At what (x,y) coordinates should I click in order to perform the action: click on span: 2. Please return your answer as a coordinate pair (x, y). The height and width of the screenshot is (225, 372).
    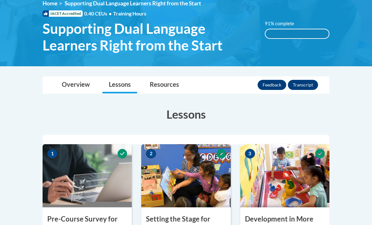
    Looking at the image, I should click on (151, 154).